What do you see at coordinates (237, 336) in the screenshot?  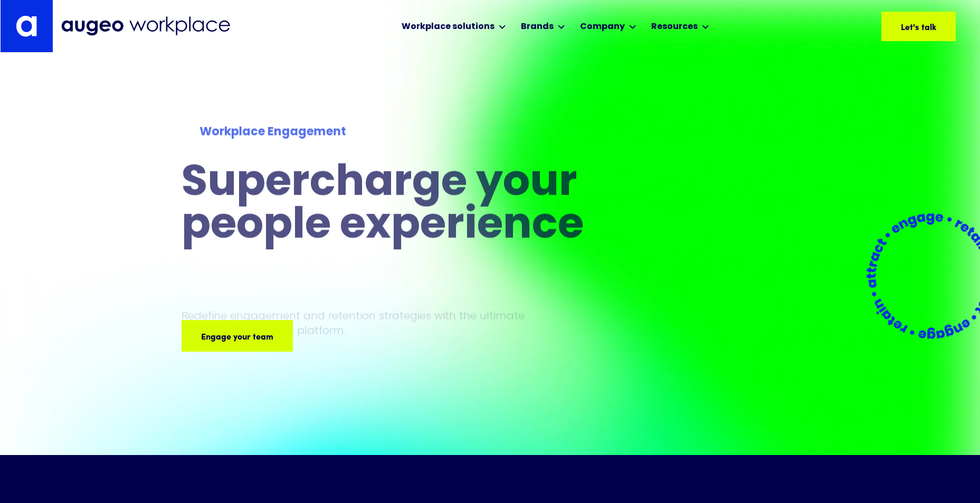 I see `a: Engage your team` at bounding box center [237, 336].